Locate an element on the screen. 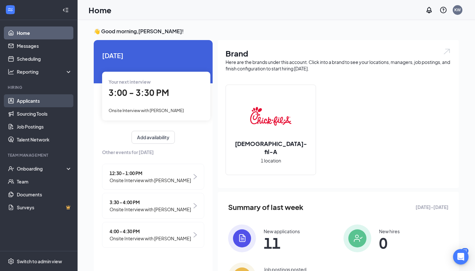 Image resolution: width=475 pixels, height=271 pixels. div: Open Intercom Messenger is located at coordinates (461, 257).